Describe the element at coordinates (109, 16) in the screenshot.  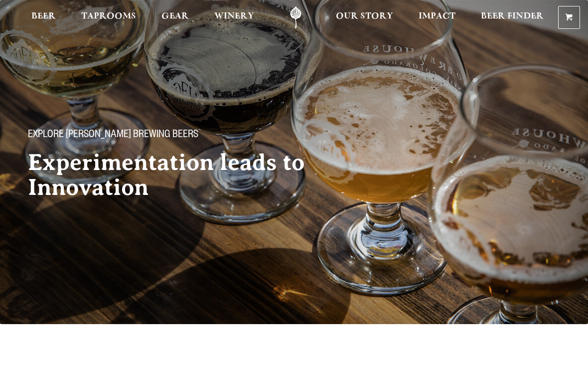
I see `span: Taprooms` at that location.